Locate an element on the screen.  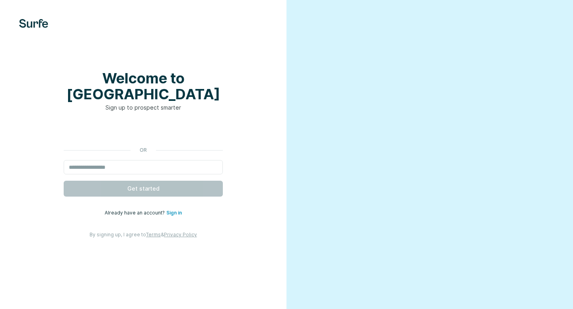
p: Sign up to prospect smarter is located at coordinates (143, 108).